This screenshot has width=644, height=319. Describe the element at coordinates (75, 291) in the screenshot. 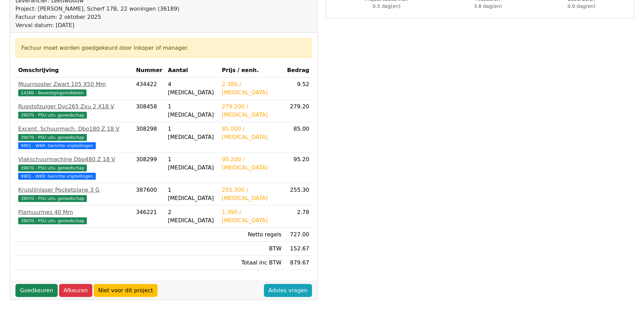

I see `a: Afkeuren` at that location.